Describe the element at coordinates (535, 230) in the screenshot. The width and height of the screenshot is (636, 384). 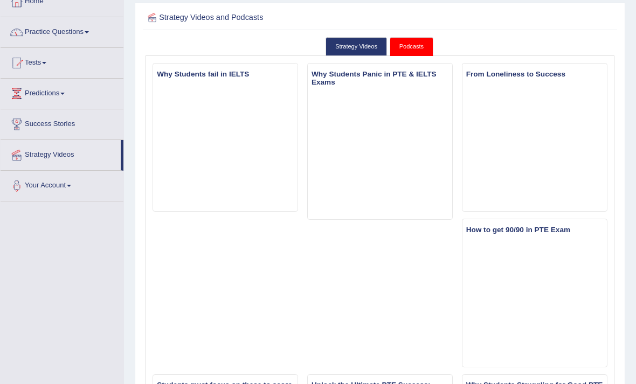
I see `h3: How to get 90/90 in PTE Exam` at that location.